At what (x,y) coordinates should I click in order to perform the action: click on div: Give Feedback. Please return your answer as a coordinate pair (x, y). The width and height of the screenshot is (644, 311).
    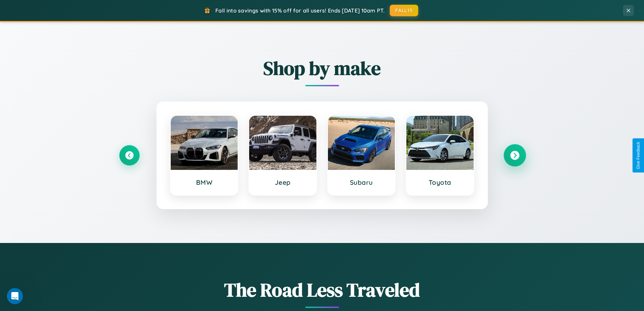
    Looking at the image, I should click on (638, 156).